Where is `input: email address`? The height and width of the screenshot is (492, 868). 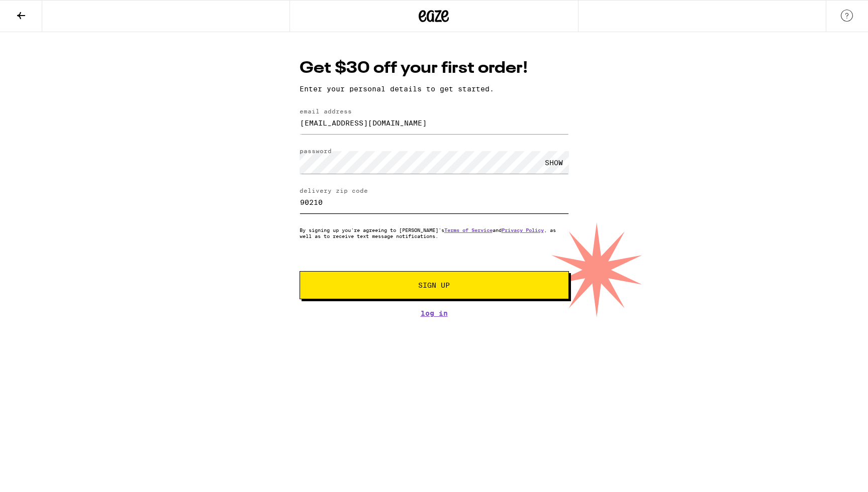 input: email address is located at coordinates (434, 123).